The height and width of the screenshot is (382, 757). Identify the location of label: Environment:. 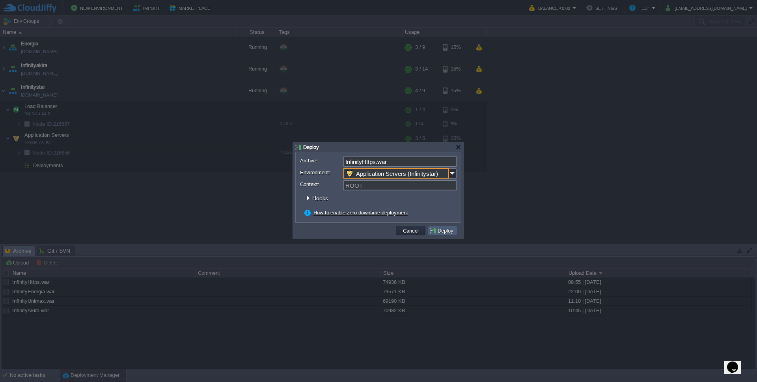
(321, 172).